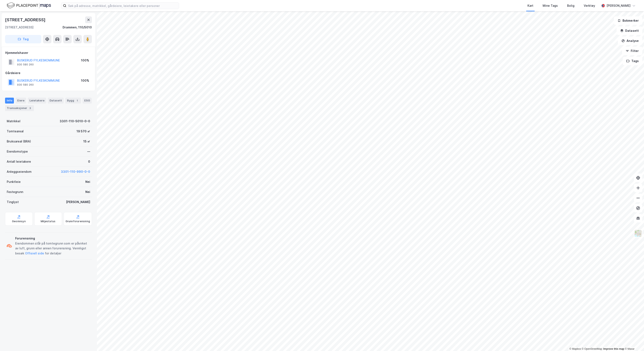 Image resolution: width=644 pixels, height=351 pixels. What do you see at coordinates (78, 222) in the screenshot?
I see `div: Grunnforurensning` at bounding box center [78, 222].